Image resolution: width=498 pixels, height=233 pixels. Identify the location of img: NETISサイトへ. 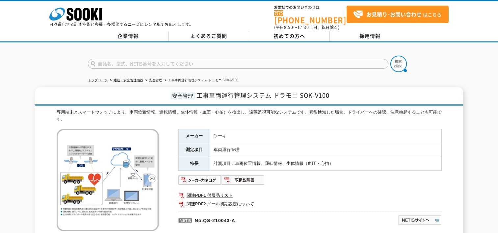
(419, 220).